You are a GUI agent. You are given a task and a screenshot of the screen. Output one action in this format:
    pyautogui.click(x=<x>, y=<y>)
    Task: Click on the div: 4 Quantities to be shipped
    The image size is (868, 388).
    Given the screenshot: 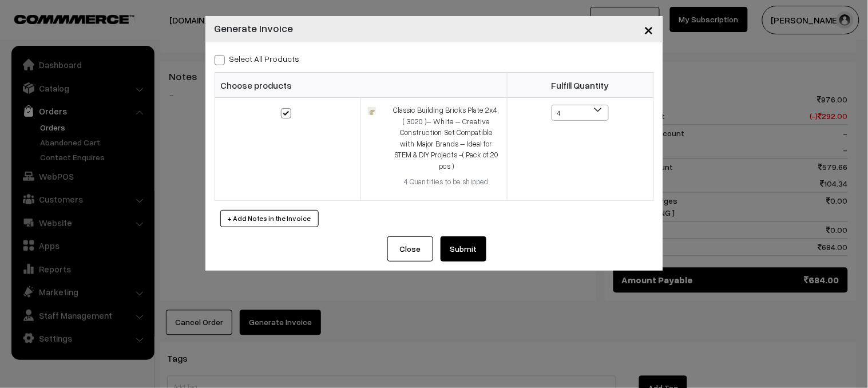 What is the action you would take?
    pyautogui.click(x=446, y=182)
    